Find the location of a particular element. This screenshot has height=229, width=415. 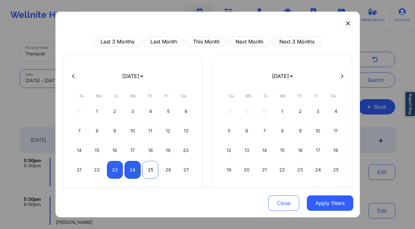

div: Sun Sep 07 2025 is located at coordinates (79, 131).